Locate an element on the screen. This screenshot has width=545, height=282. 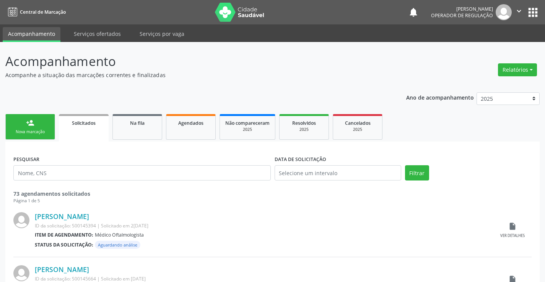
span: Na fila is located at coordinates (137, 123).